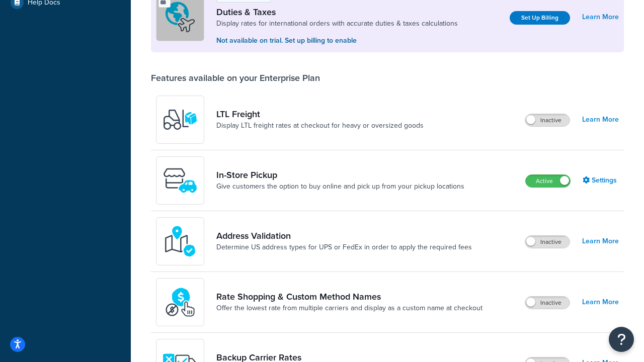 The height and width of the screenshot is (362, 644). I want to click on a: LTL Freight, so click(320, 114).